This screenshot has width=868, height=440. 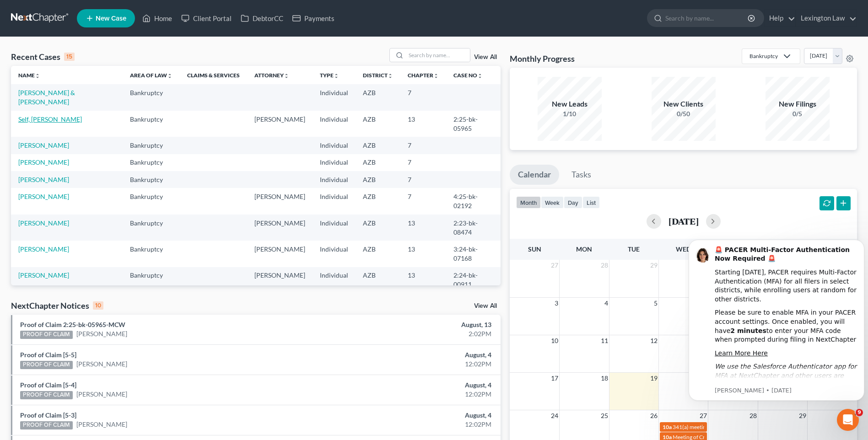 What do you see at coordinates (63, 105) in the screenshot?
I see `b: 2 minutes` at bounding box center [63, 105].